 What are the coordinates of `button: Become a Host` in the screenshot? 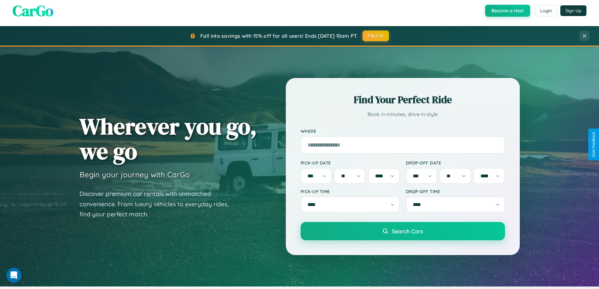 It's located at (507, 11).